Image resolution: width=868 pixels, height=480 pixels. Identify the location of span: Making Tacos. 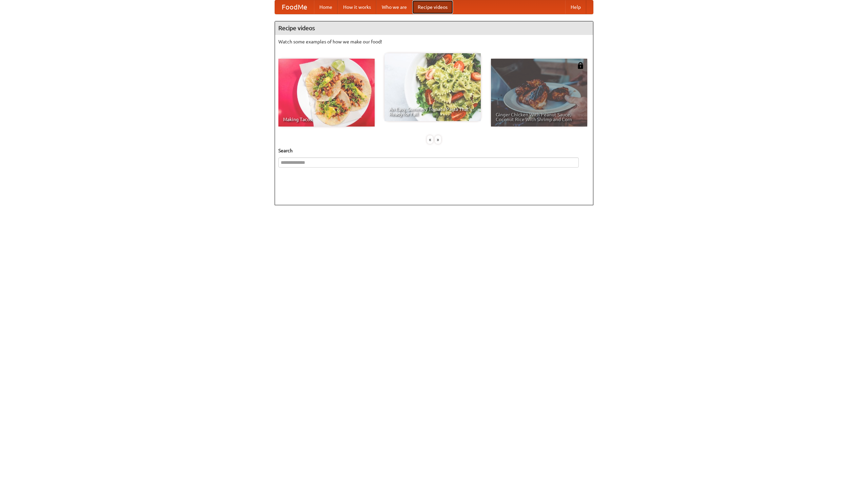
(326, 119).